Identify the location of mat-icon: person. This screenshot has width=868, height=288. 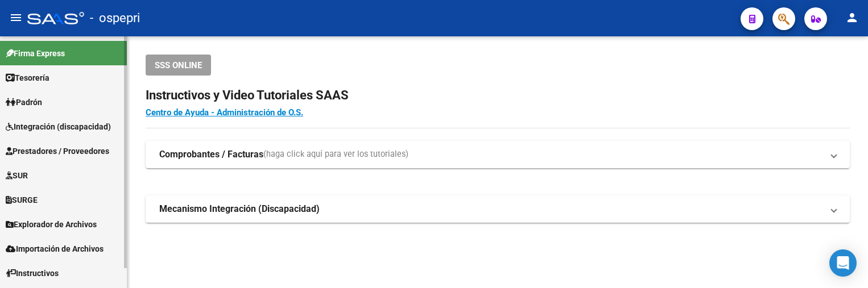
(852, 17).